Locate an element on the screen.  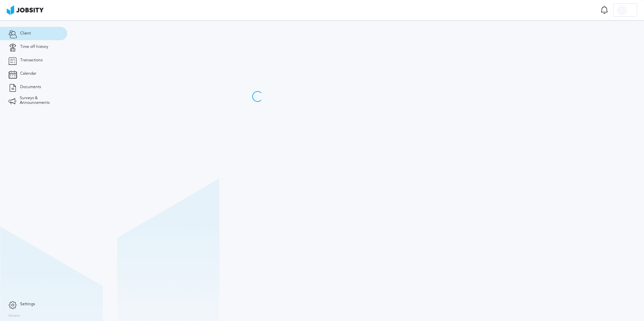
label: Version: is located at coordinates (15, 316).